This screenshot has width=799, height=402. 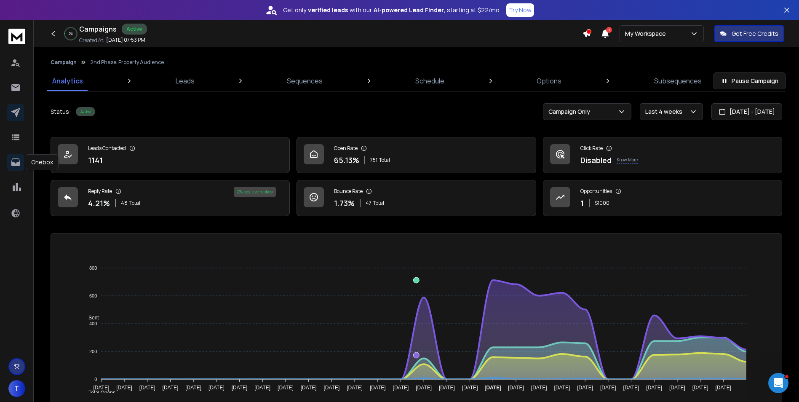 I want to click on p: Leads, so click(x=185, y=81).